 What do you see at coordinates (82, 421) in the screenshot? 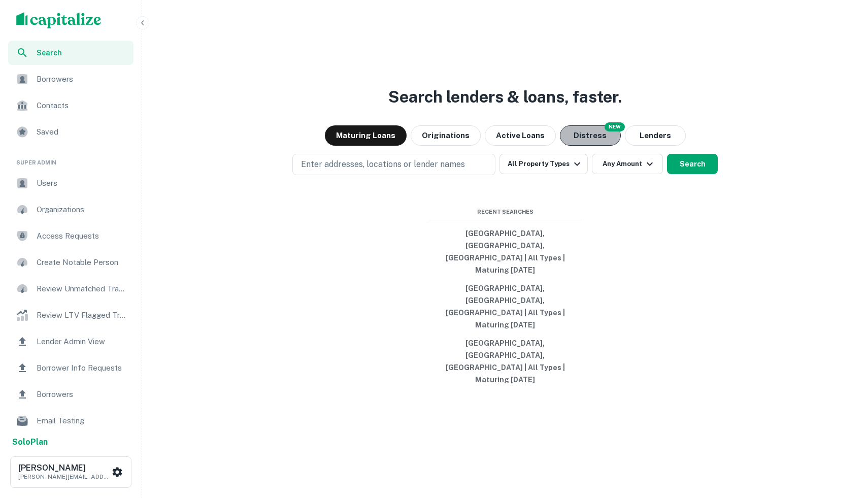
I see `span: Email Testing` at bounding box center [82, 421].